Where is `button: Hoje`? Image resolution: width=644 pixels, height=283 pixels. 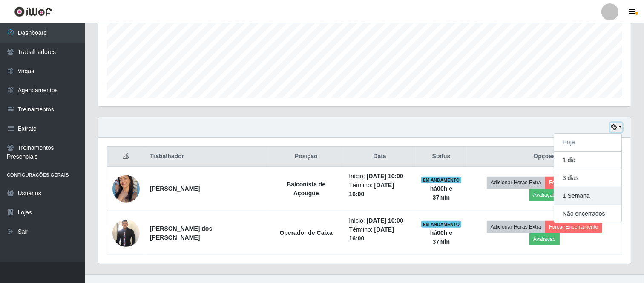
button: Hoje is located at coordinates (588, 142).